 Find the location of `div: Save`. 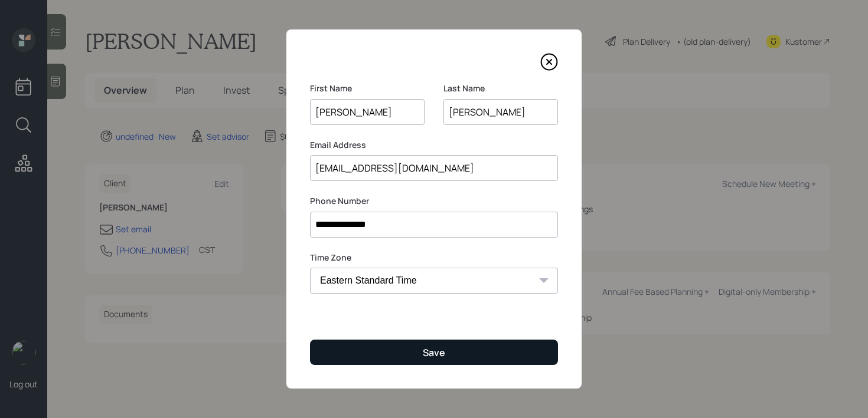

div: Save is located at coordinates (434, 353).